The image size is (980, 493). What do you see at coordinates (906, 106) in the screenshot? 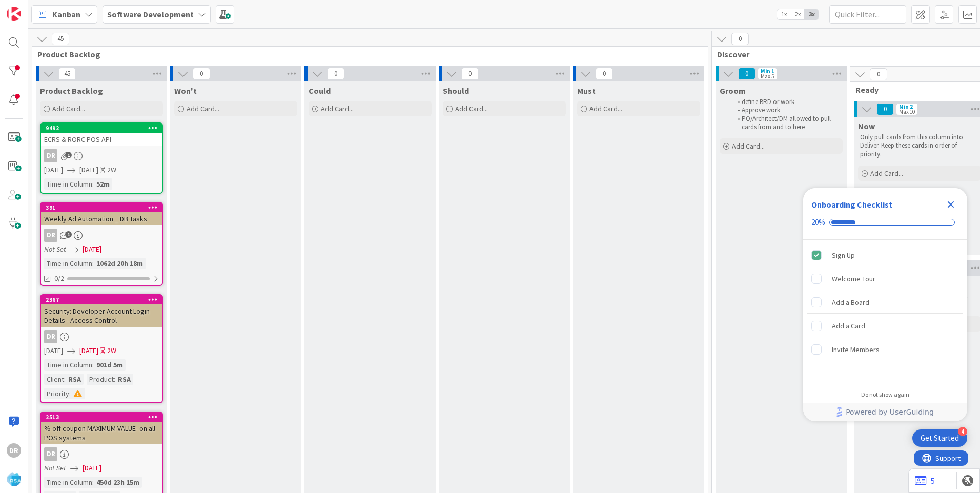
I see `div: Min 2` at bounding box center [906, 106].